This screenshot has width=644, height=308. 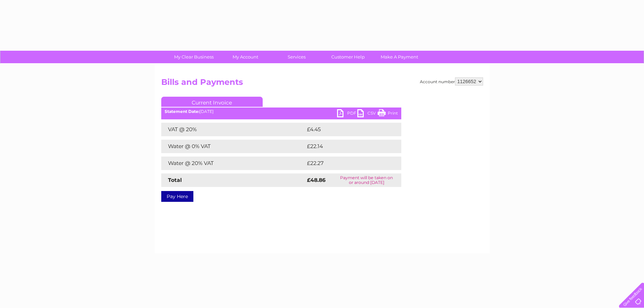 What do you see at coordinates (346, 163) in the screenshot?
I see `td: £22.27` at bounding box center [346, 163].